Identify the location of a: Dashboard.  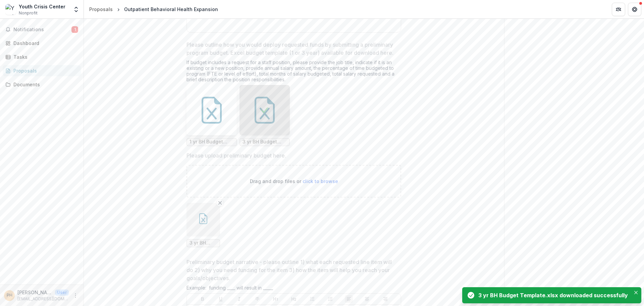
(41, 43).